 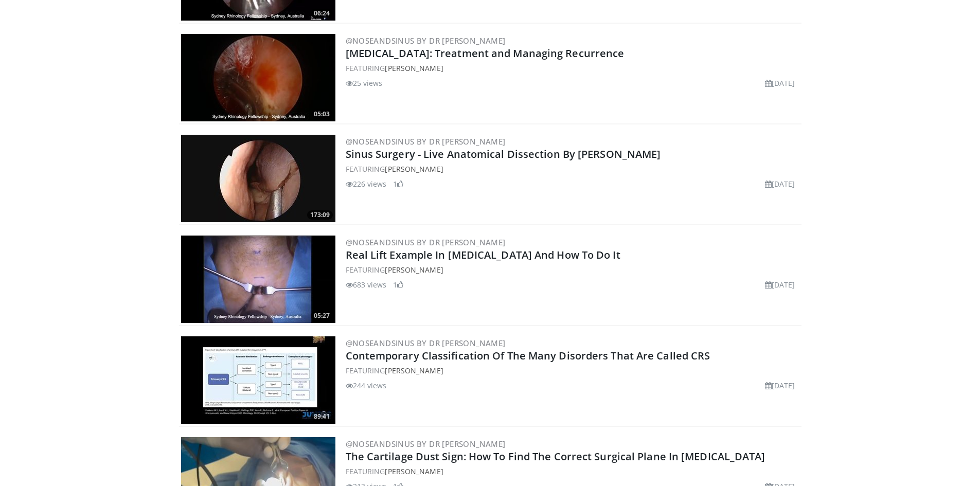 I want to click on a: Contemporary Classification Of The Many Disorders That Are Called CRS, so click(x=528, y=356).